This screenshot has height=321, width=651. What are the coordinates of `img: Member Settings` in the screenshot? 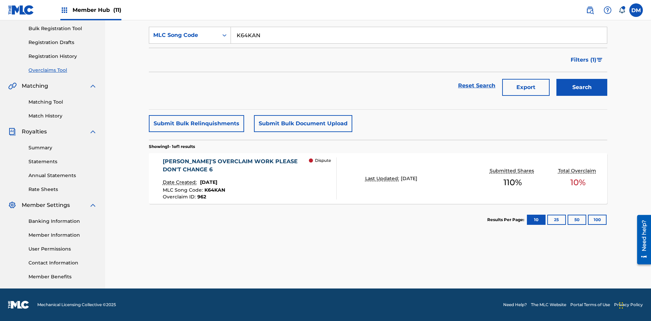 It's located at (12, 205).